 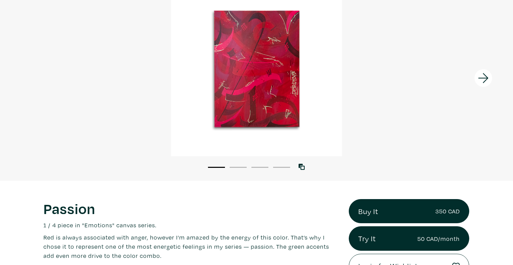 What do you see at coordinates (438, 238) in the screenshot?
I see `small: 50 CAD/month` at bounding box center [438, 238].